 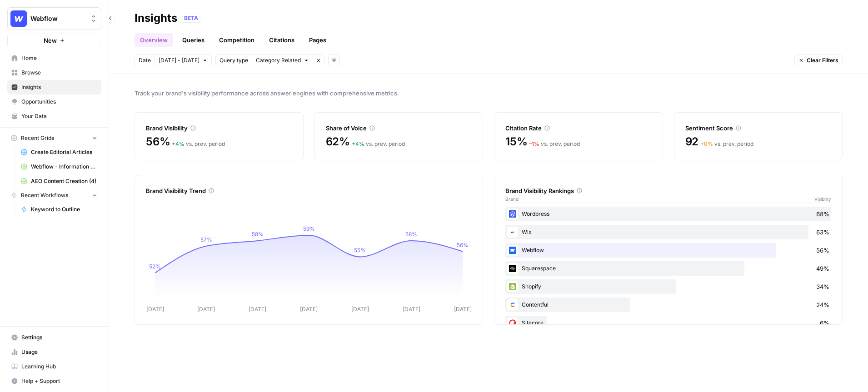 What do you see at coordinates (513, 250) in the screenshot?
I see `img: a1pu3e9a4sjoov2n4mw66knzy8l8` at bounding box center [513, 250].